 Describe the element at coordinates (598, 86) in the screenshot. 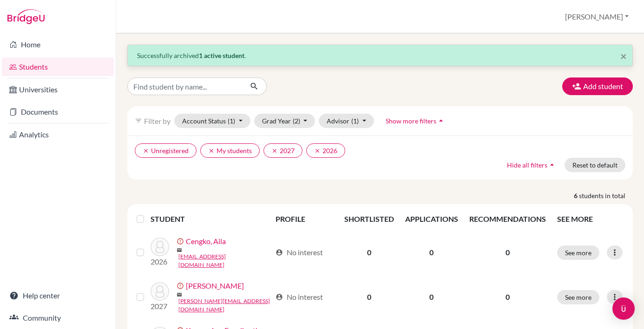

I see `button: Add student` at that location.